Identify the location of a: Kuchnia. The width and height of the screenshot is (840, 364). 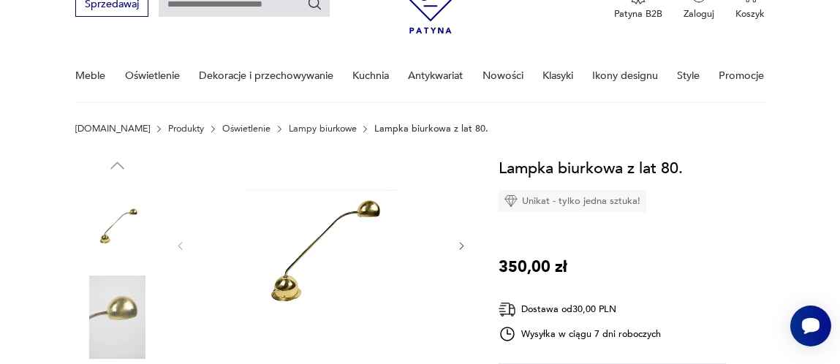
(371, 75).